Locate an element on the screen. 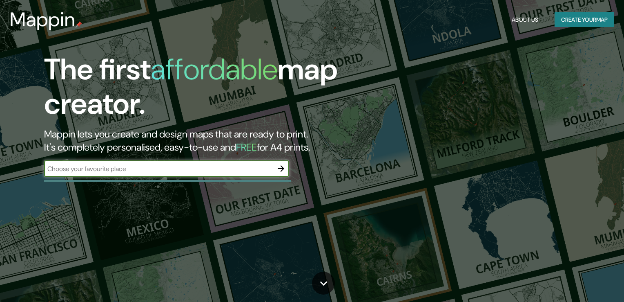 The height and width of the screenshot is (302, 624). button: Create yourmap is located at coordinates (585, 20).